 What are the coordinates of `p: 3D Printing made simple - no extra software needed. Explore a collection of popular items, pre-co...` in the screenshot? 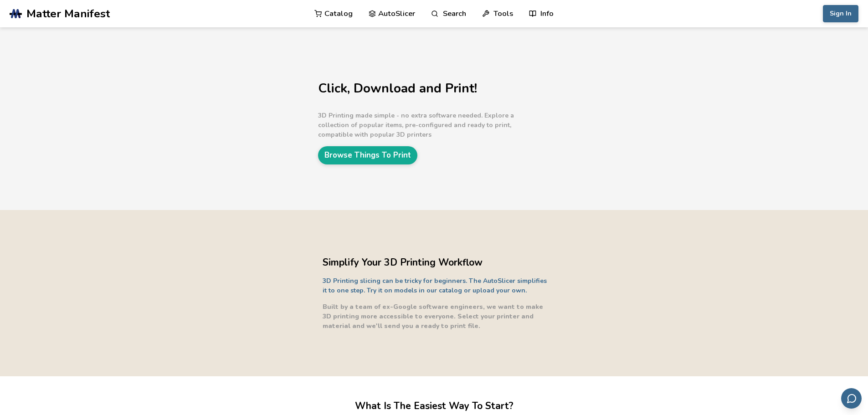 It's located at (432, 125).